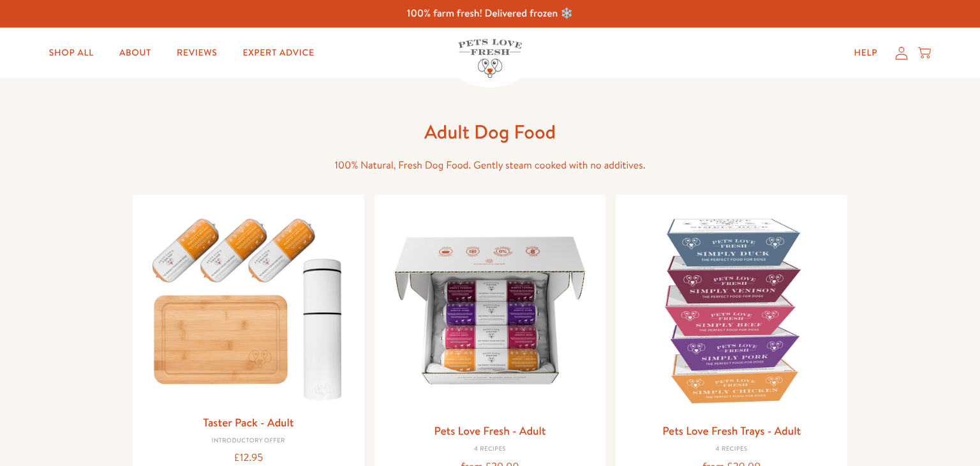 This screenshot has height=466, width=980. I want to click on h1: Adult Dog Food, so click(490, 131).